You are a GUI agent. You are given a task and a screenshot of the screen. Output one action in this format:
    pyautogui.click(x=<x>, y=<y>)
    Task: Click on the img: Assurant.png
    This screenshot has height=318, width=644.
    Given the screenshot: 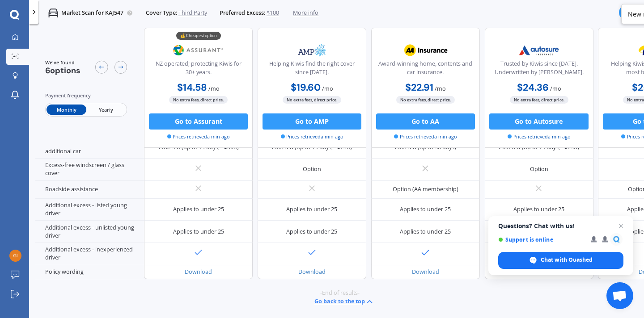 What is the action you would take?
    pyautogui.click(x=198, y=50)
    